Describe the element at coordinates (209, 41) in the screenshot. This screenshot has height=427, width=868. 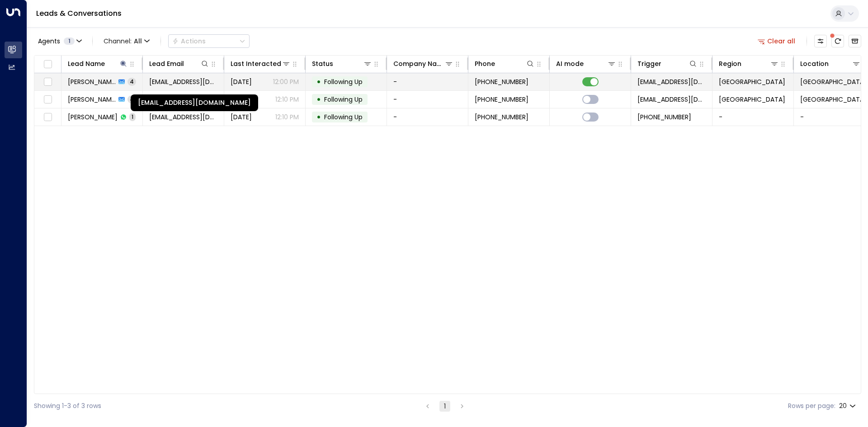
I see `div: Button group with a nested menu` at that location.